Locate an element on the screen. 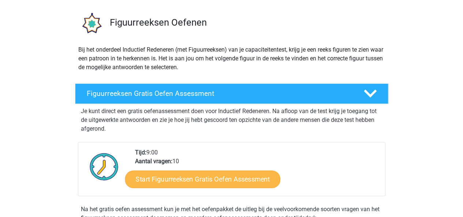 The image size is (463, 217). b: Tijd: is located at coordinates (141, 152).